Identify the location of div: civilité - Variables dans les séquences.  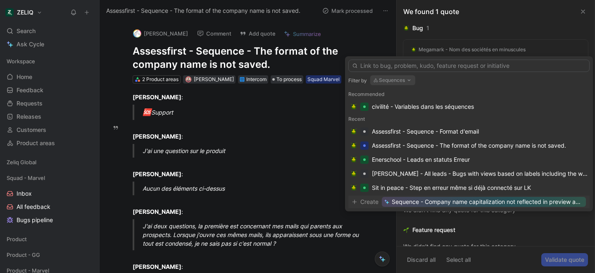
(422, 107).